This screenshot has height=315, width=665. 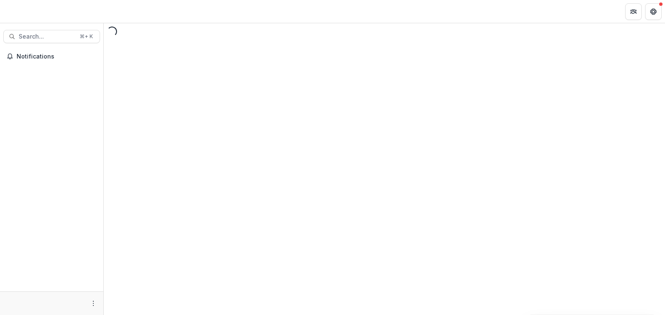 What do you see at coordinates (86, 36) in the screenshot?
I see `div: ⌘ + K` at bounding box center [86, 36].